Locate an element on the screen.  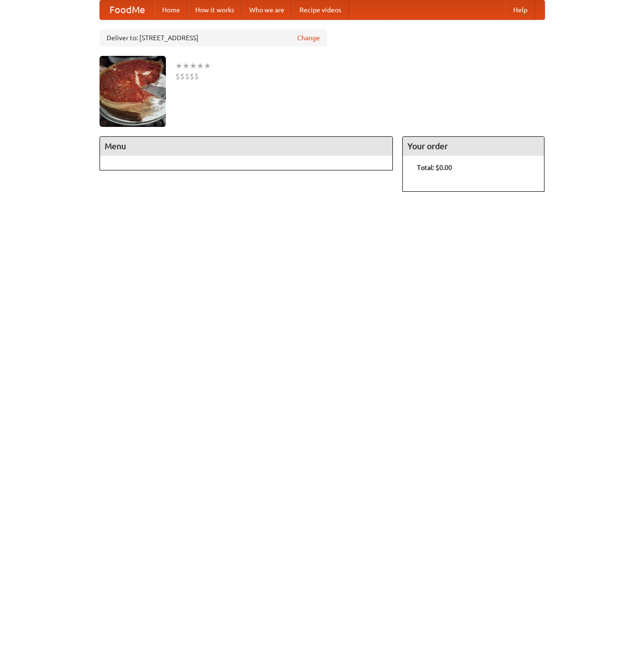
a: Recipe videos is located at coordinates (320, 10).